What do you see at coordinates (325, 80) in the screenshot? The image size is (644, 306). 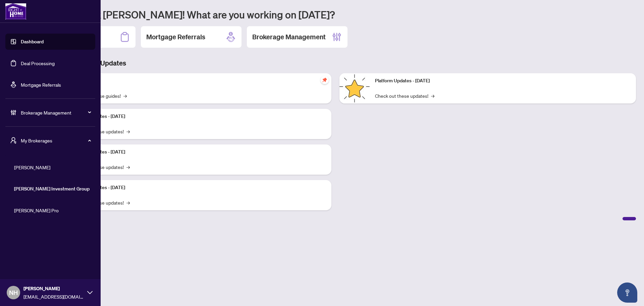 I see `span: pushpin` at bounding box center [325, 80].